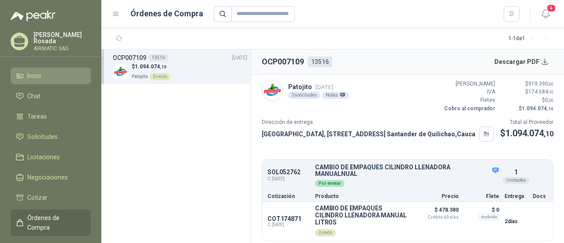  Describe the element at coordinates (288, 172) in the screenshot. I see `p: SOL052762` at that location.